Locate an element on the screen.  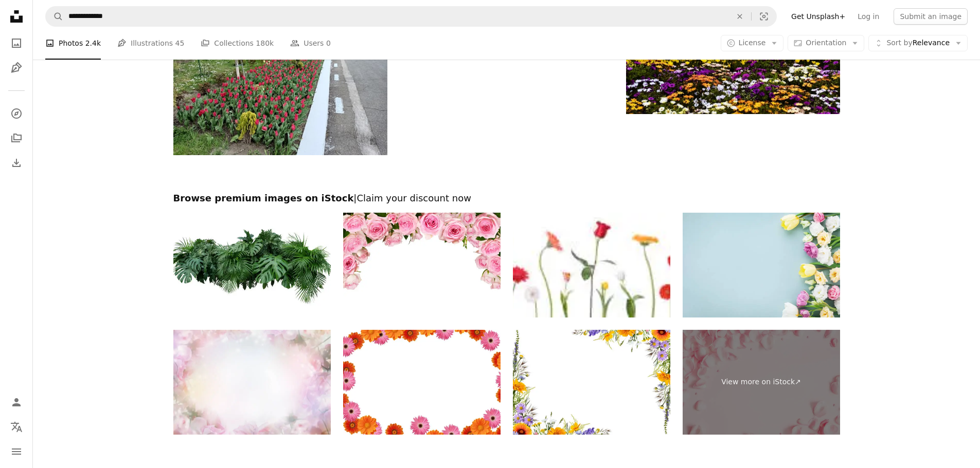
a: Download History is located at coordinates (16, 163).